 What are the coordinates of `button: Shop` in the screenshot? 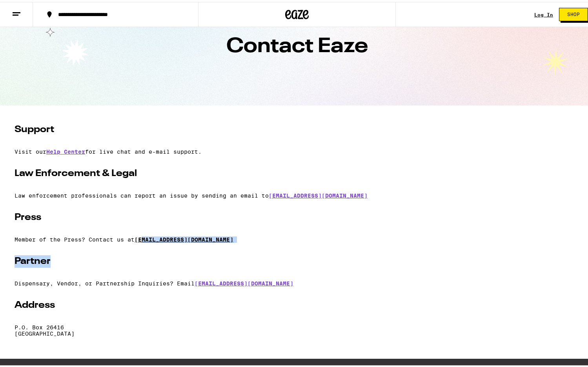 It's located at (574, 13).